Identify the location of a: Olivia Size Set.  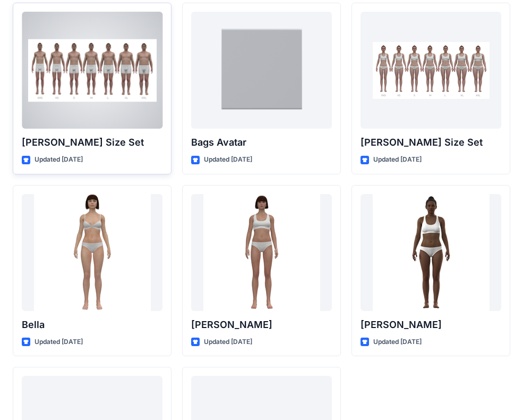
(431, 70).